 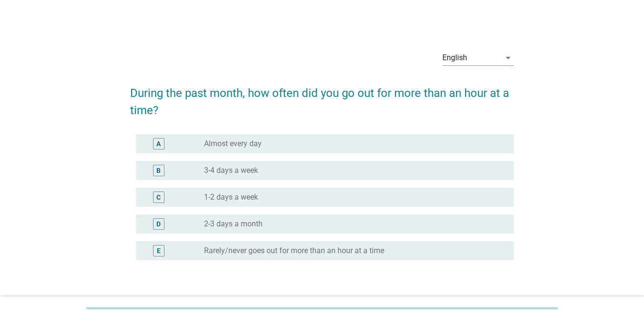 What do you see at coordinates (158, 196) in the screenshot?
I see `div: C` at bounding box center [158, 196].